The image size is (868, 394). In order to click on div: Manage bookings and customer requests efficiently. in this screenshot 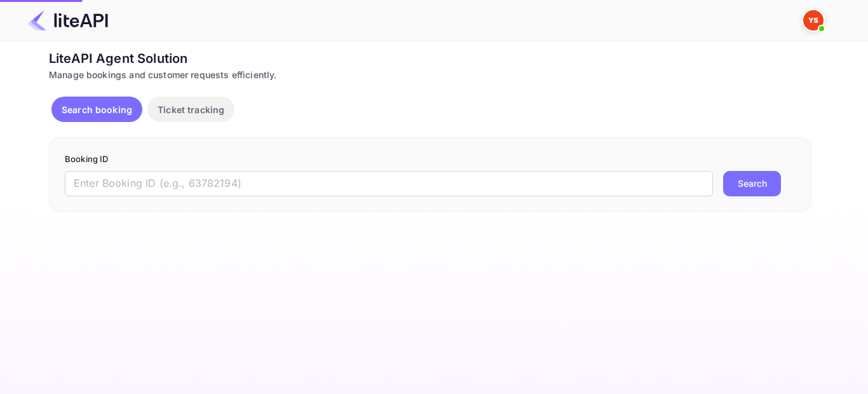, I will do `click(430, 74)`.